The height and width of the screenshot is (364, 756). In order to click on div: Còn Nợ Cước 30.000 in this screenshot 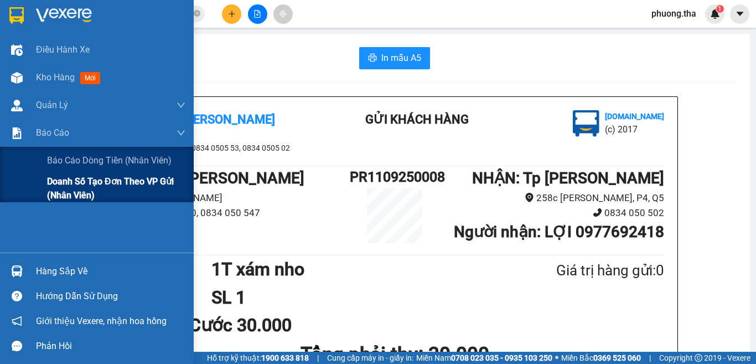, I will do `click(214, 325)`.